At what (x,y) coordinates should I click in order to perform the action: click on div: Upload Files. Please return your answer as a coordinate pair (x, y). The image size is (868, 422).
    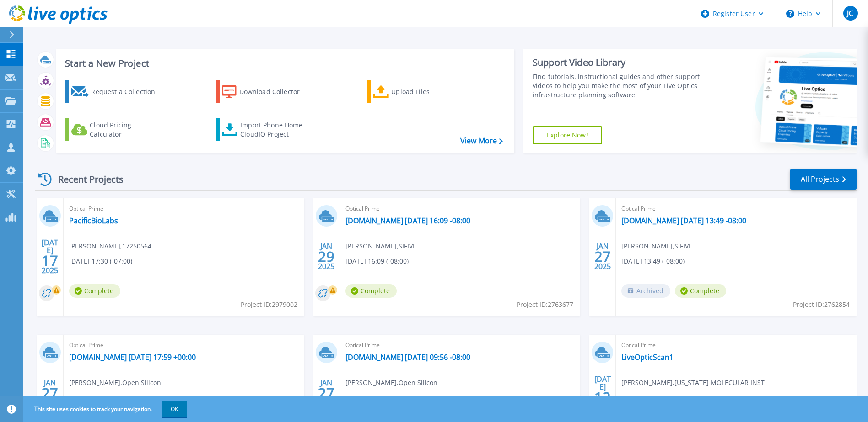
    Looking at the image, I should click on (428, 92).